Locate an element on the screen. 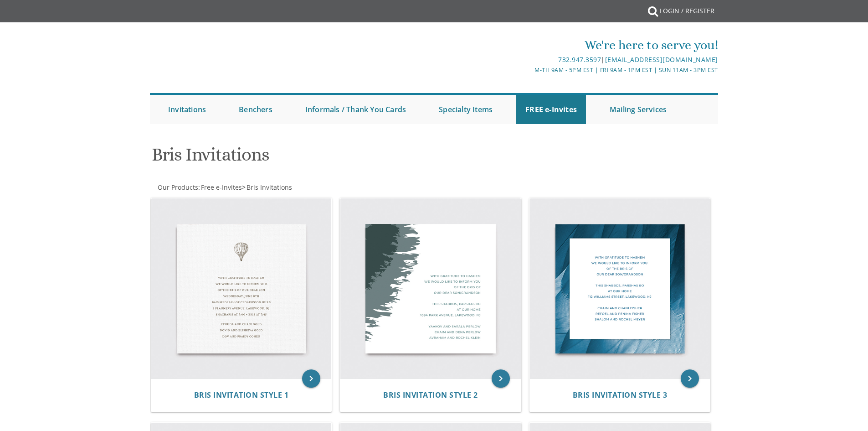  a: Free e-Invites is located at coordinates (221, 187).